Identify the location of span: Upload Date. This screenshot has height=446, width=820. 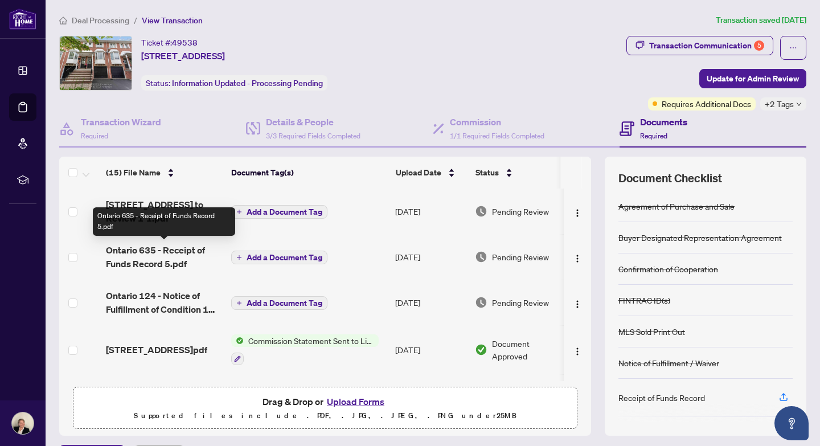
(419, 173).